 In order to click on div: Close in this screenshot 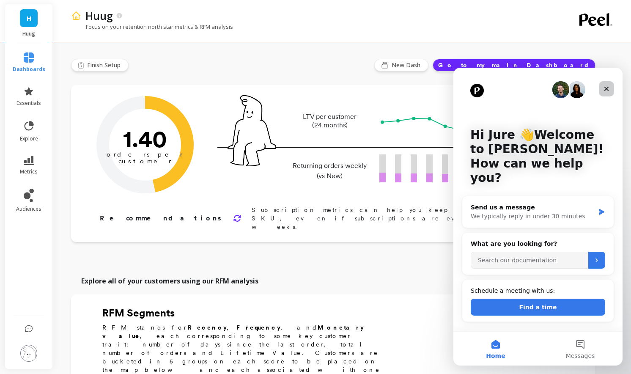, I will do `click(153, 21)`.